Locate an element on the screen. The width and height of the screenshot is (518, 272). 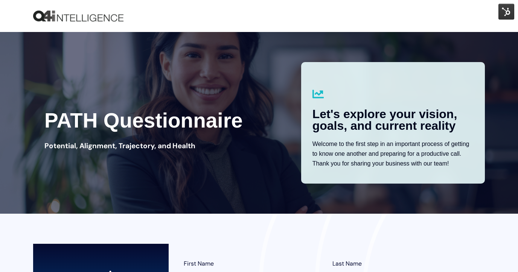
div: PATH Questionnaire is located at coordinates (143, 120).